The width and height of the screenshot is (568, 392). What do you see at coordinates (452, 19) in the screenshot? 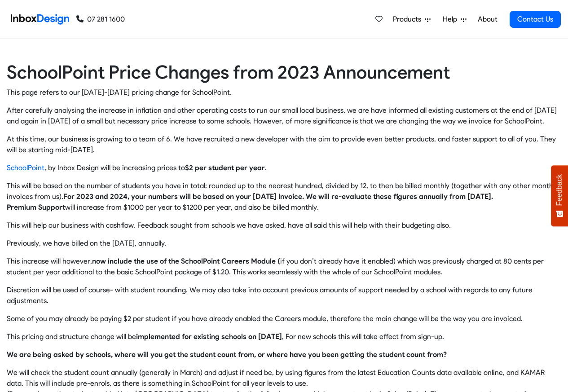
I see `span: Help` at bounding box center [452, 19].